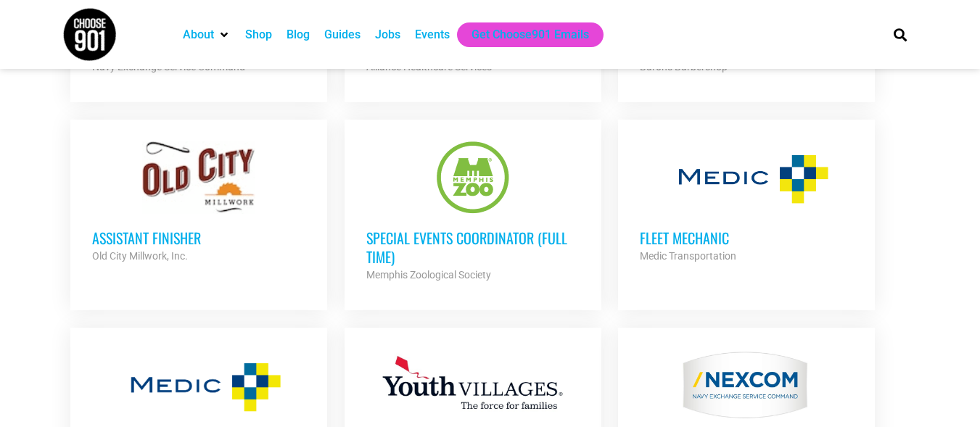  What do you see at coordinates (530, 35) in the screenshot?
I see `a: Get Choose901 Emails` at bounding box center [530, 35].